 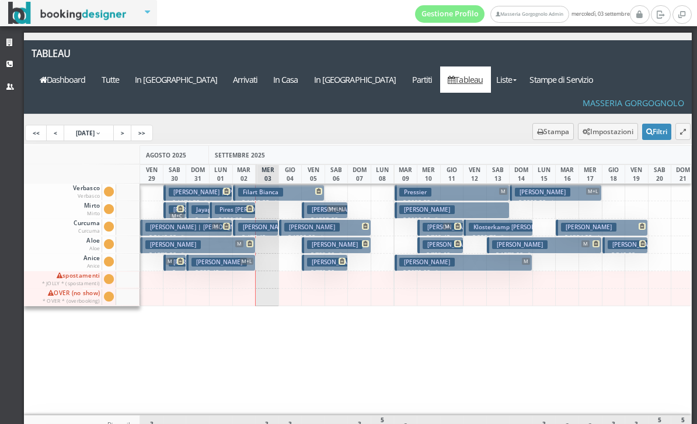 I want to click on span: Mirto, so click(x=92, y=209).